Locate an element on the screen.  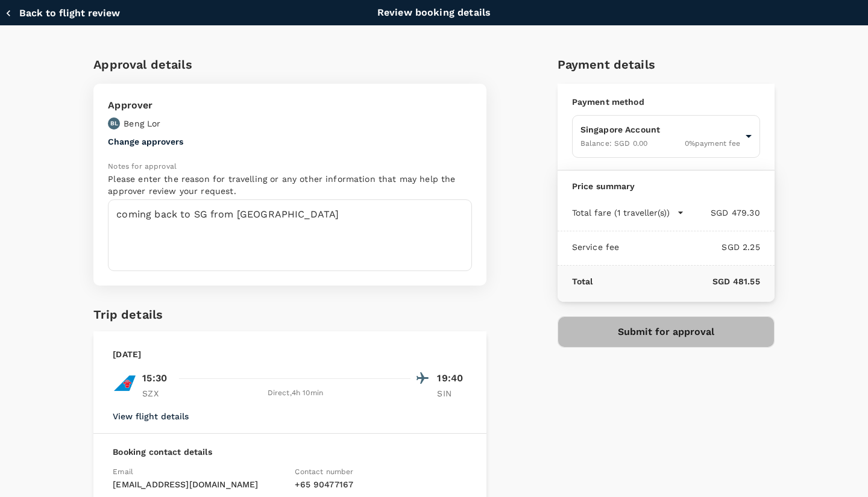
p: BL is located at coordinates (114, 123).